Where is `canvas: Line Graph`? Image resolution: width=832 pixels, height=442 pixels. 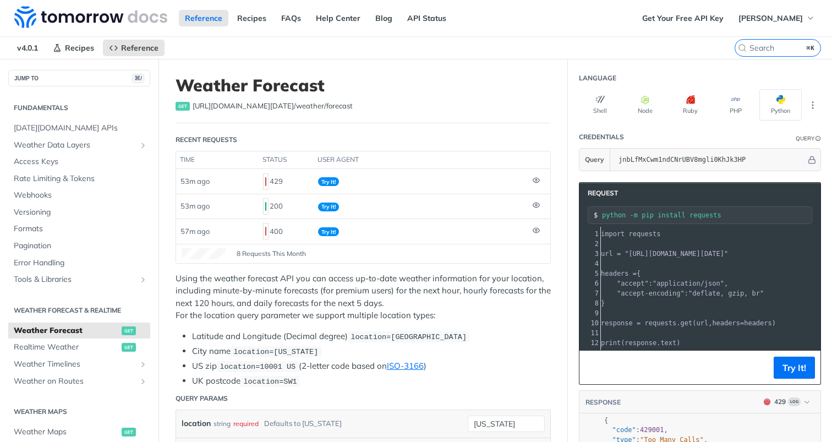 canvas: Line Graph is located at coordinates (204, 254).